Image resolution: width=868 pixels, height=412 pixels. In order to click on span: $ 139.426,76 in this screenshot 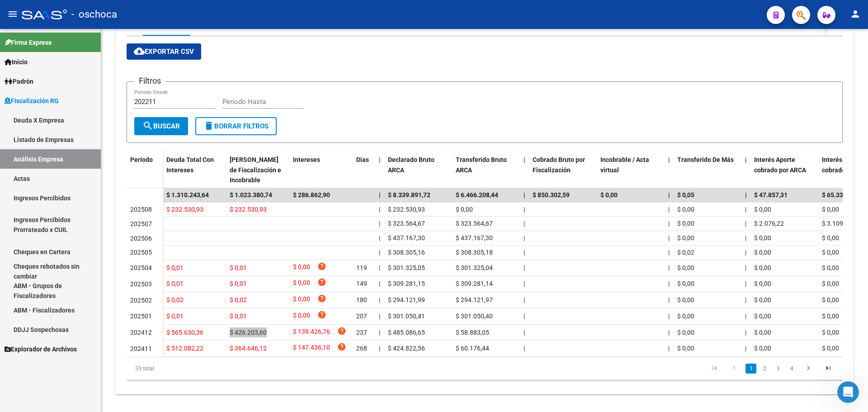, I will do `click(312, 332)`.